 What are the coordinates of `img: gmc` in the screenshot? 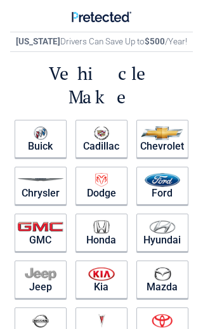 It's located at (40, 226).